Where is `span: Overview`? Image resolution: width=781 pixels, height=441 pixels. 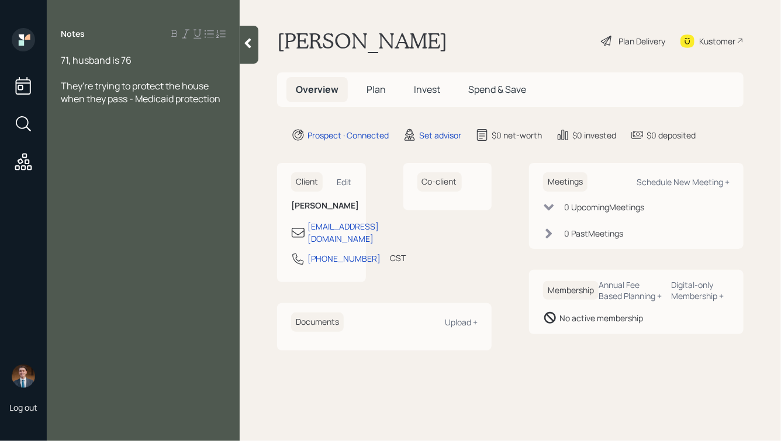
span: Overview is located at coordinates (317, 89).